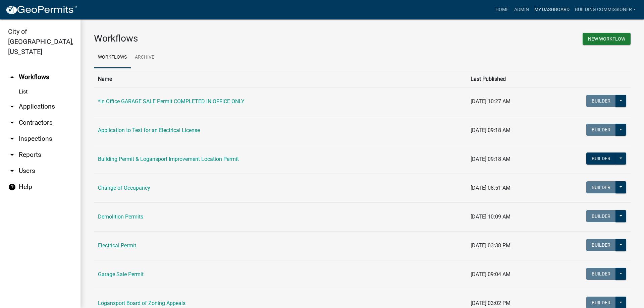 The image size is (644, 308). I want to click on a: Admin, so click(522, 10).